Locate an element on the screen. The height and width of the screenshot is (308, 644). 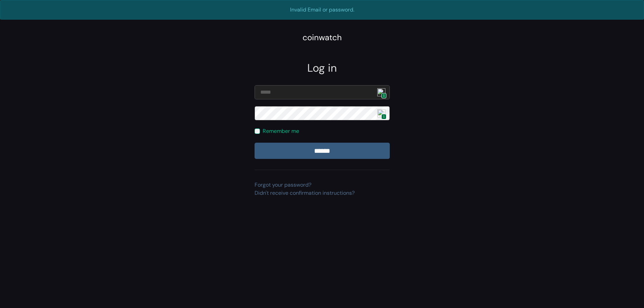
div: coinwatch is located at coordinates (322, 38).